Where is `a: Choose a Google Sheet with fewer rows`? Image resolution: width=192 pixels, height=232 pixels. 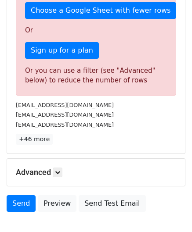 a: Choose a Google Sheet with fewer rows is located at coordinates (100, 11).